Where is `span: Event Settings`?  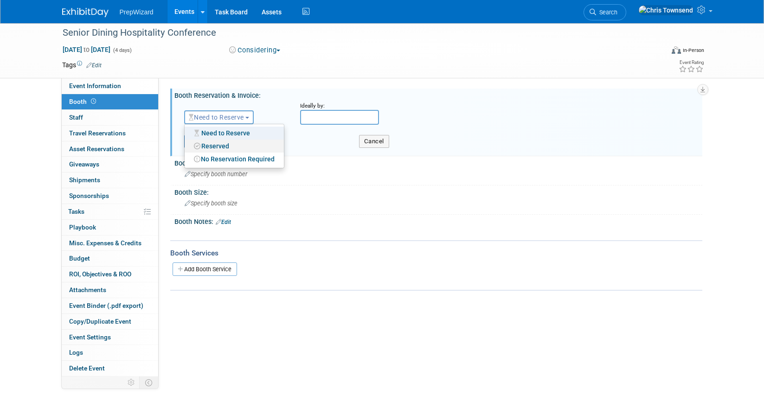
span: Event Settings is located at coordinates (90, 337).